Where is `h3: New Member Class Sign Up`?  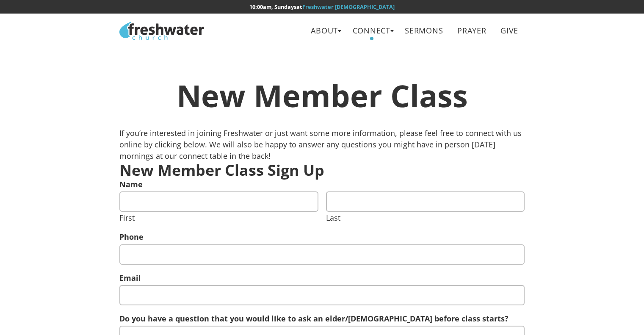
h3: New Member Class Sign Up is located at coordinates (322, 170).